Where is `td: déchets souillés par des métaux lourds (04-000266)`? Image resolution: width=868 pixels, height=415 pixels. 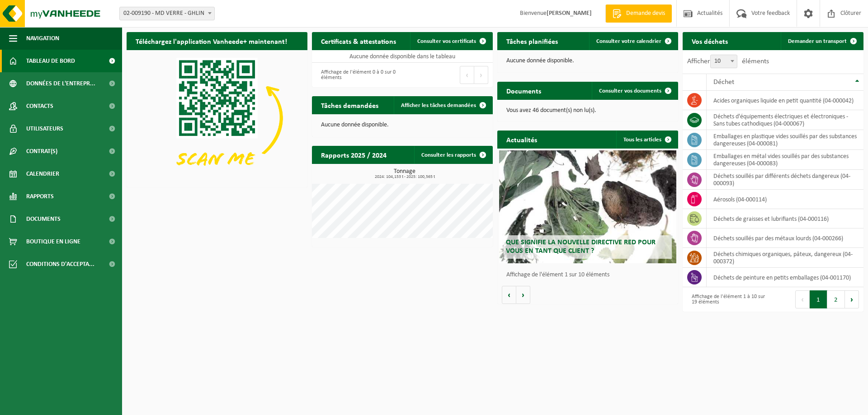 td: déchets souillés par des métaux lourds (04-000266) is located at coordinates (785, 238).